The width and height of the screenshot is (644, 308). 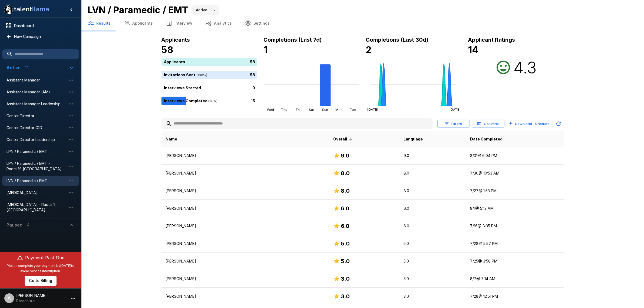 I want to click on tspan: Mon, so click(x=339, y=109).